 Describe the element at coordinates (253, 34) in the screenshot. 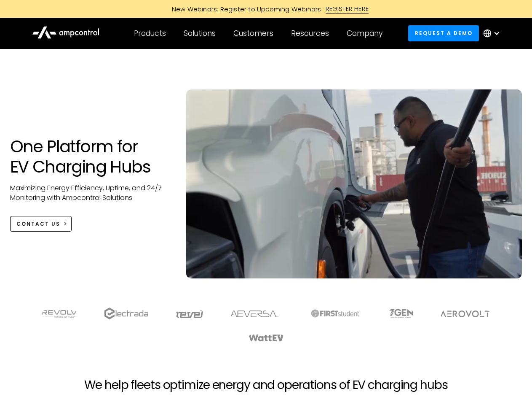

I see `div: Customers` at that location.